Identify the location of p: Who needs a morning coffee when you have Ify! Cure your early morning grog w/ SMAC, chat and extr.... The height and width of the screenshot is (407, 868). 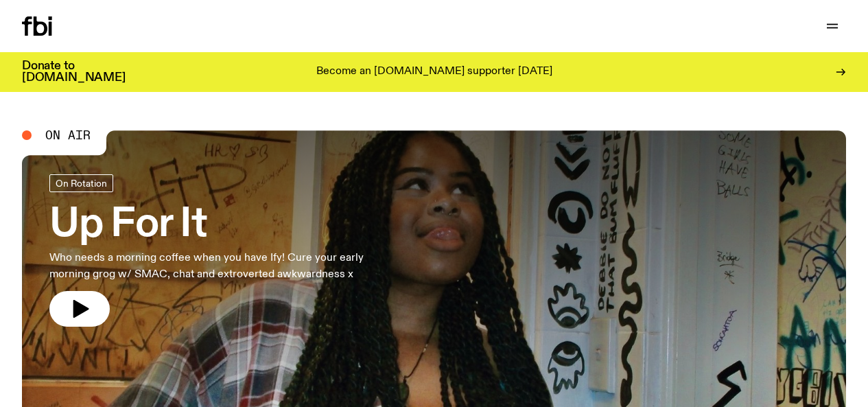
(225, 266).